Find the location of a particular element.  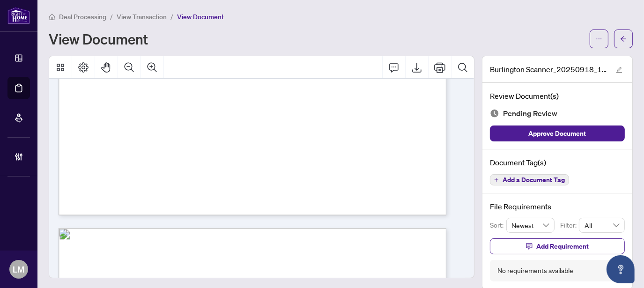

span: LM is located at coordinates (19, 269).